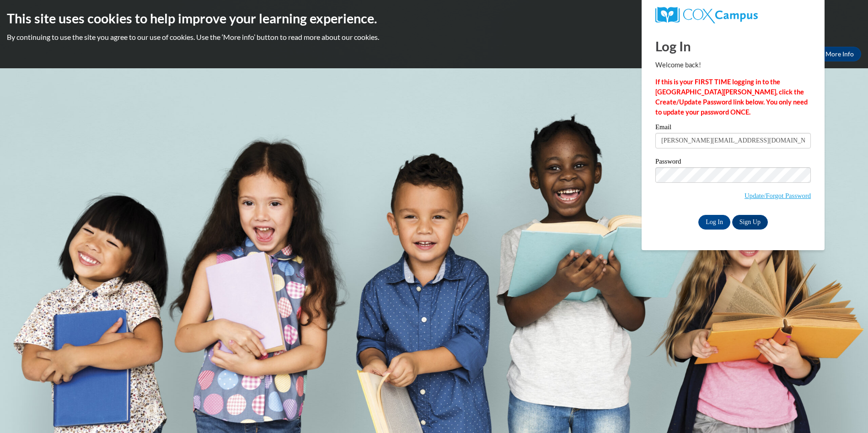  What do you see at coordinates (434, 37) in the screenshot?
I see `p: By continuing to use the site you agree to our use of cookies. Use the ‘More info’ button to read...` at bounding box center [434, 37].